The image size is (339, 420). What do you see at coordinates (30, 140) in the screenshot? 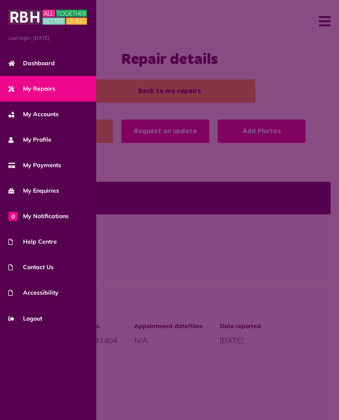
I see `span: My Profile` at bounding box center [30, 140].